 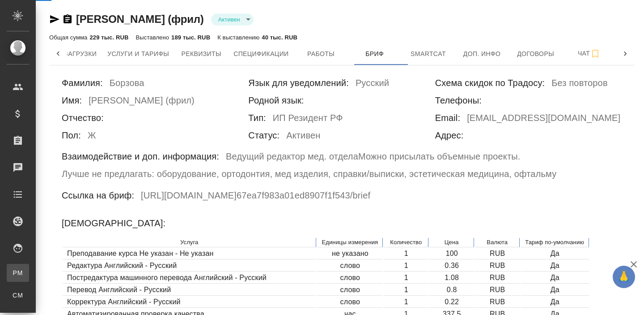 I want to click on span: Smartcat, so click(x=429, y=54).